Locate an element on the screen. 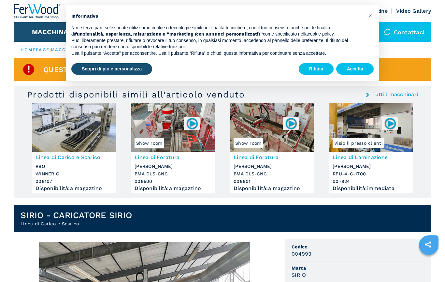  p: Puoi liberamente prestare, rifiutare o revocare il tuo consenso, in qualsiasi momento, accedendo ... is located at coordinates (217, 44).